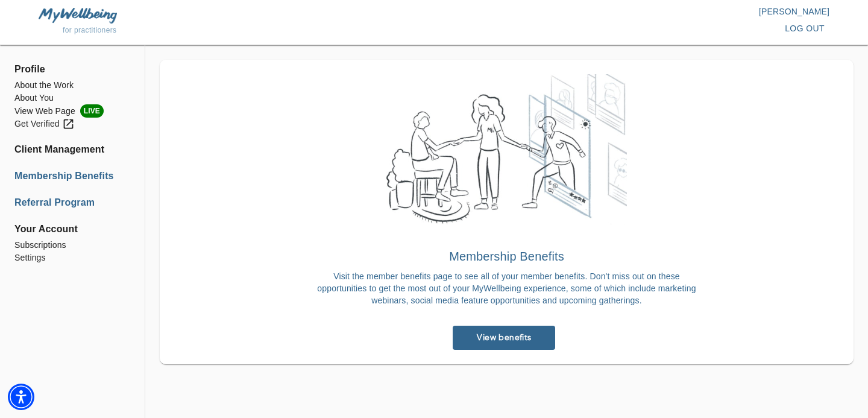 Image resolution: width=868 pixels, height=418 pixels. Describe the element at coordinates (92, 111) in the screenshot. I see `span: LIVE` at that location.